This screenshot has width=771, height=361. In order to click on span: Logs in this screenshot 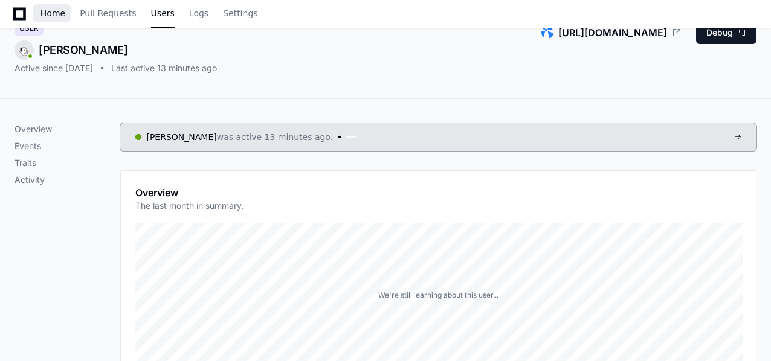, I will do `click(199, 13)`.